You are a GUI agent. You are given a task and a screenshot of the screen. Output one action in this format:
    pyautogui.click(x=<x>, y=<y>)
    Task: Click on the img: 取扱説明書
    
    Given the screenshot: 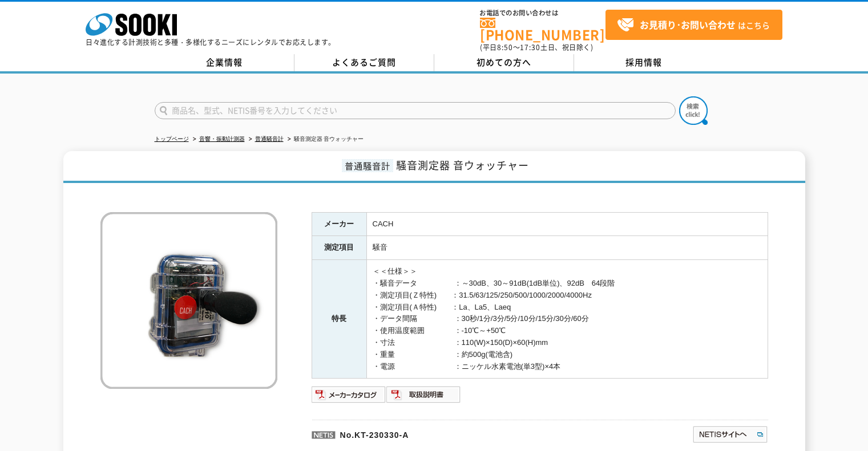 What is the action you would take?
    pyautogui.click(x=423, y=395)
    